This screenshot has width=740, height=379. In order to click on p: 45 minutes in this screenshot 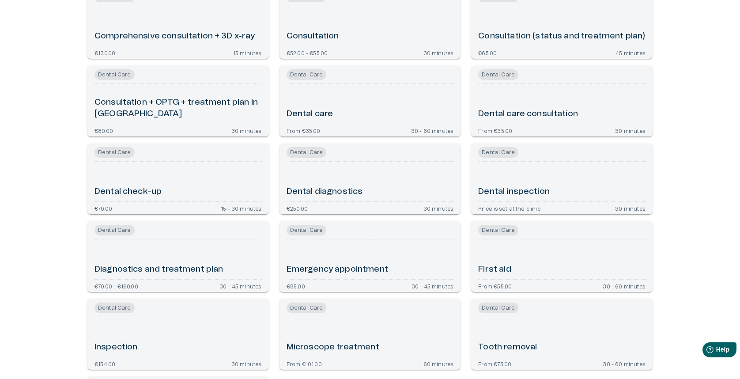, I will do `click(631, 53)`.